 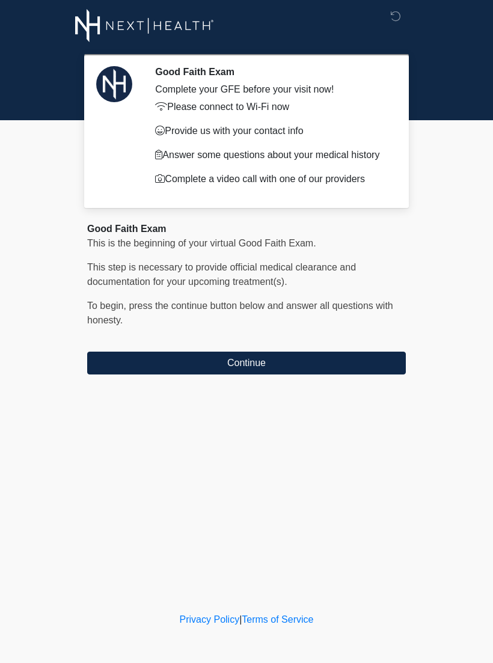 What do you see at coordinates (221, 274) in the screenshot?
I see `span: This step is necessary to provide official medical clearance and documentation for your upcoming ...` at bounding box center [221, 274].